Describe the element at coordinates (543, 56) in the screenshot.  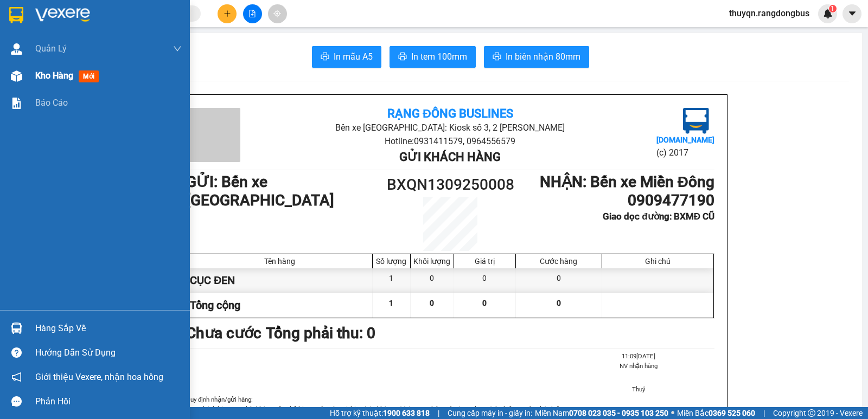
I see `span: In biên nhận 80mm` at that location.